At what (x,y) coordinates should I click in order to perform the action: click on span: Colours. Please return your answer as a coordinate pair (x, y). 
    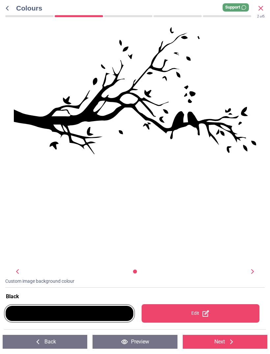
    Looking at the image, I should click on (137, 8).